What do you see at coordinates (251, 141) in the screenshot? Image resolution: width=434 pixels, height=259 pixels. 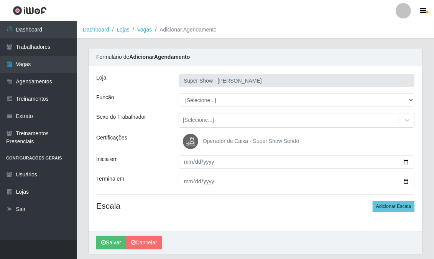 I see `span: Operador de Caixa - Super Show Seridó` at bounding box center [251, 141].